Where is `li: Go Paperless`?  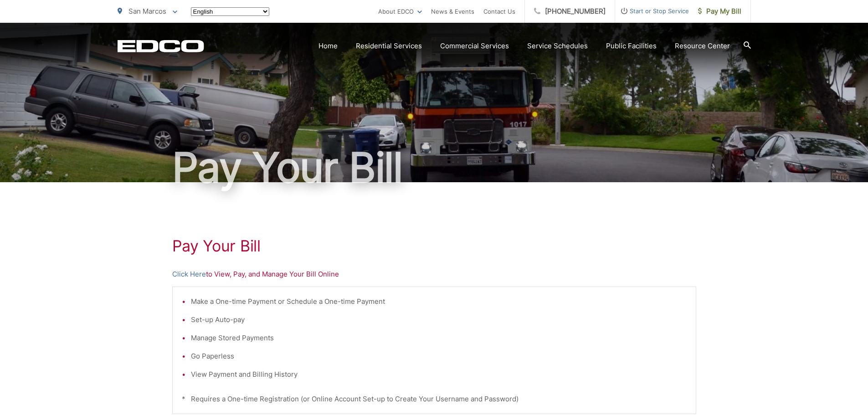
li: Go Paperless is located at coordinates (438, 357).